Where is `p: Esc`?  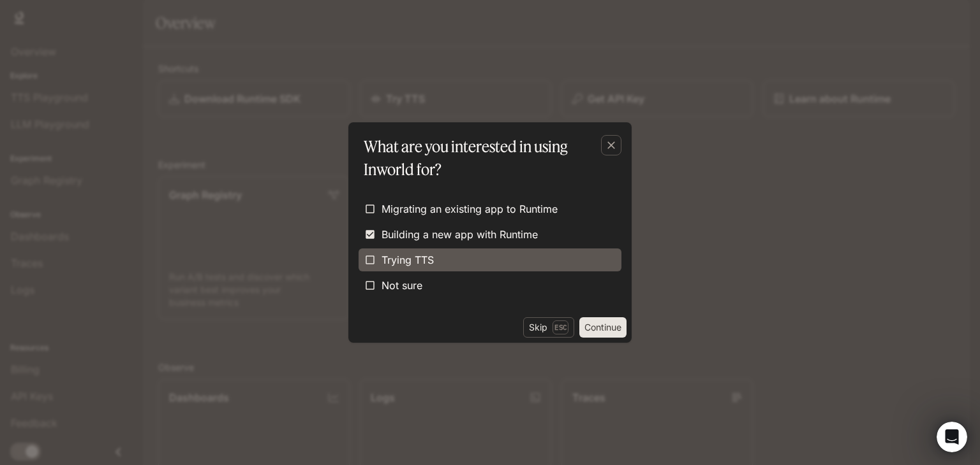
p: Esc is located at coordinates (560, 328).